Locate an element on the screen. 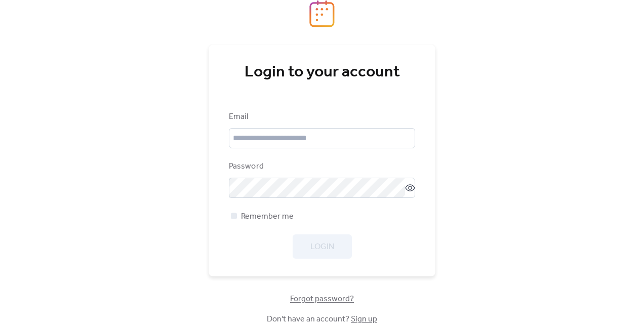 This screenshot has width=644, height=326. div: Login to your account is located at coordinates (322, 73).